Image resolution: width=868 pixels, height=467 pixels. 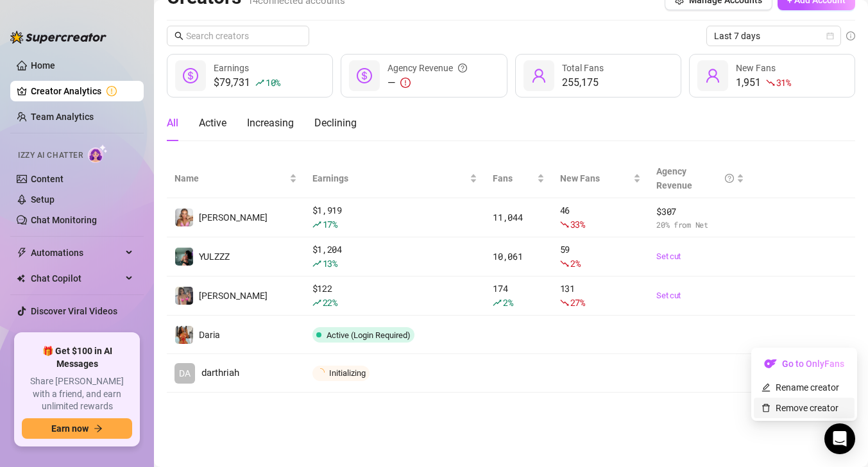 What do you see at coordinates (320, 372) in the screenshot?
I see `span: loading` at bounding box center [320, 372].